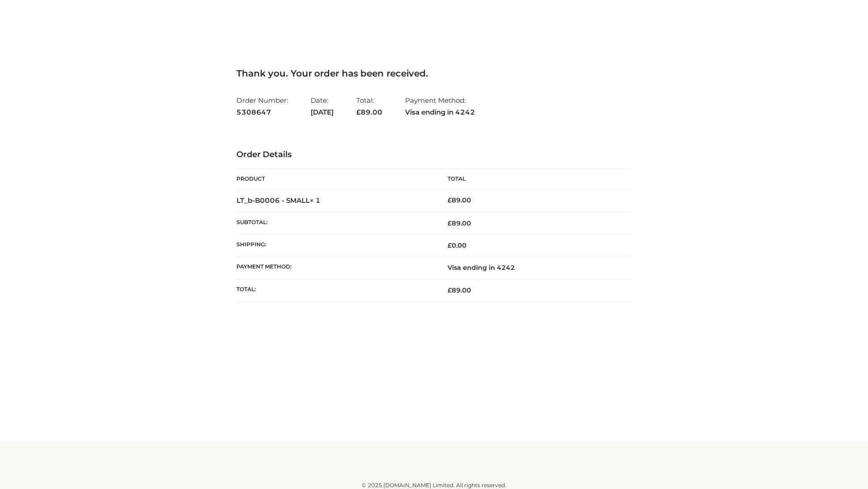 The image size is (868, 489). Describe the element at coordinates (434, 155) in the screenshot. I see `h3: Order Details` at that location.